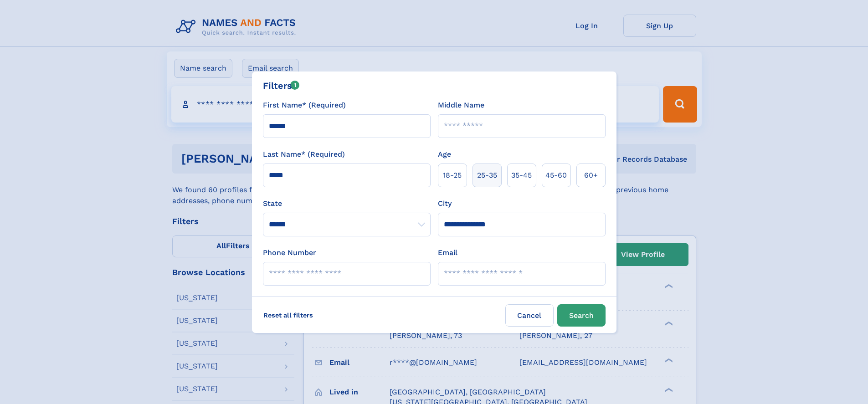 This screenshot has height=404, width=868. Describe the element at coordinates (304, 105) in the screenshot. I see `label: First Name* (Required)` at that location.